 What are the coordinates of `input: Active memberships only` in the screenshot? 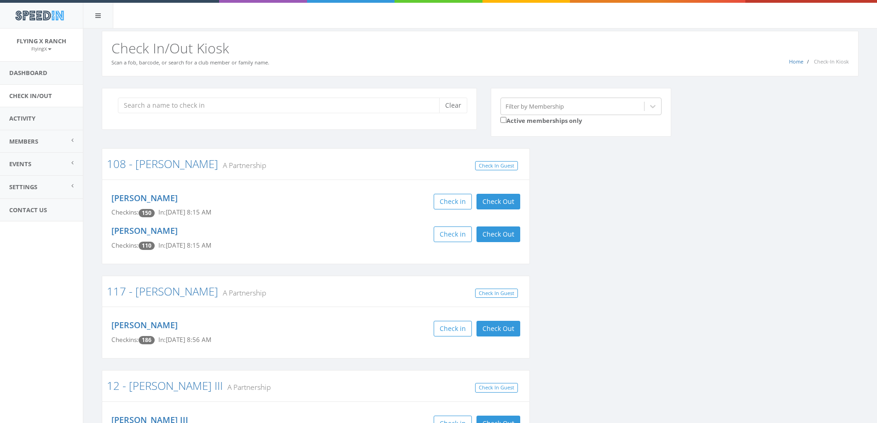 It's located at (503, 120).